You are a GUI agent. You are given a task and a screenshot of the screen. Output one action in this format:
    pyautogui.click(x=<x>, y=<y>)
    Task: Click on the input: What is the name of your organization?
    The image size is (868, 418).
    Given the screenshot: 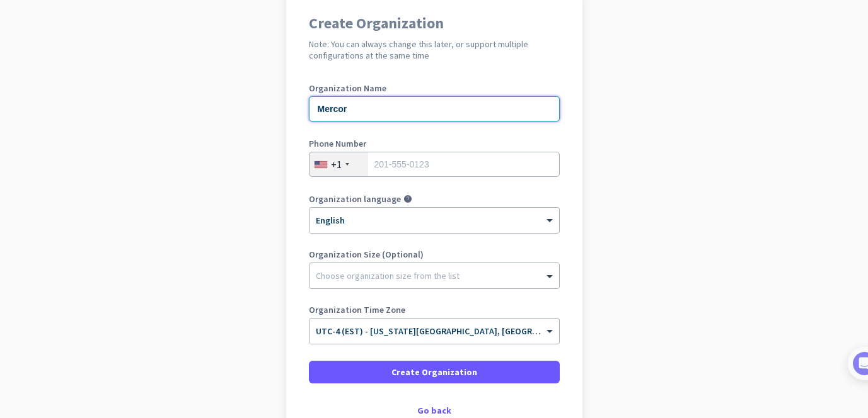 What is the action you would take?
    pyautogui.click(x=434, y=109)
    